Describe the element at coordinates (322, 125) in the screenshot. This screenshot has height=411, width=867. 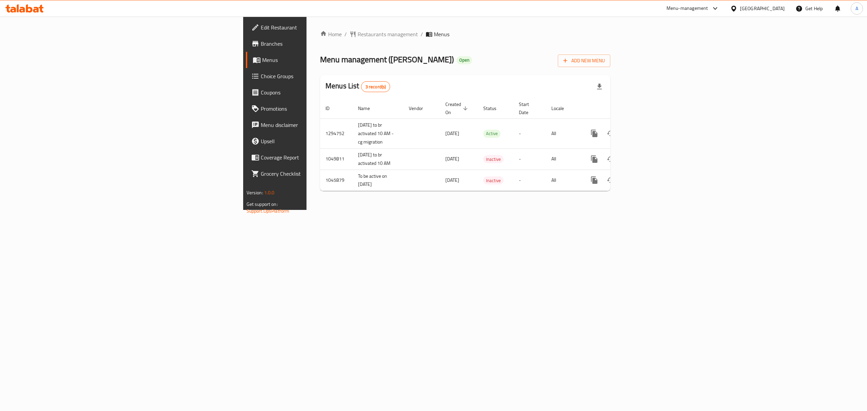
I see `span: Menu disclaimer` at that location.